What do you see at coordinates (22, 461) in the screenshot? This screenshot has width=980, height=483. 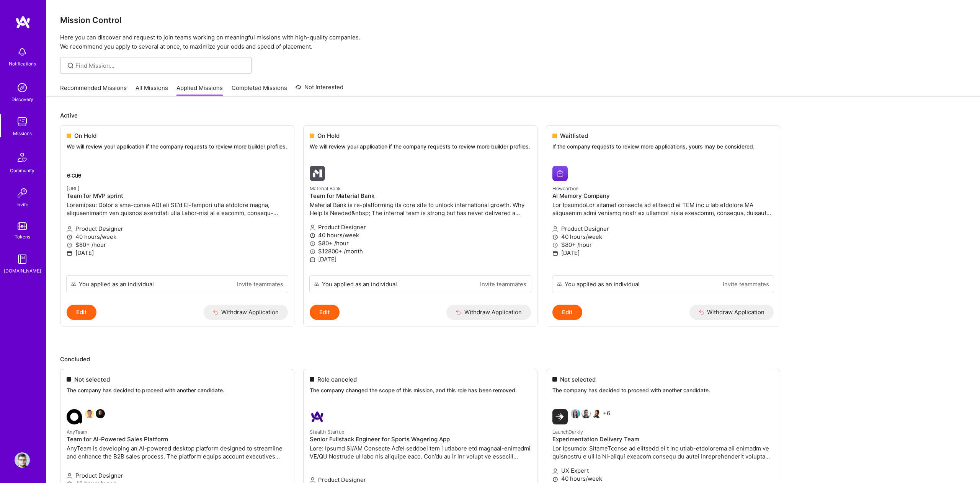 I see `a: User Avatar` at bounding box center [22, 461].